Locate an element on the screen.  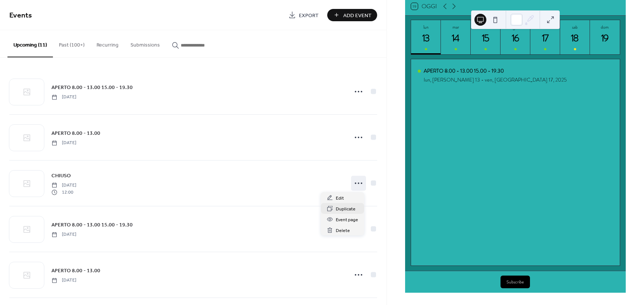
div: 18 is located at coordinates (575, 38).